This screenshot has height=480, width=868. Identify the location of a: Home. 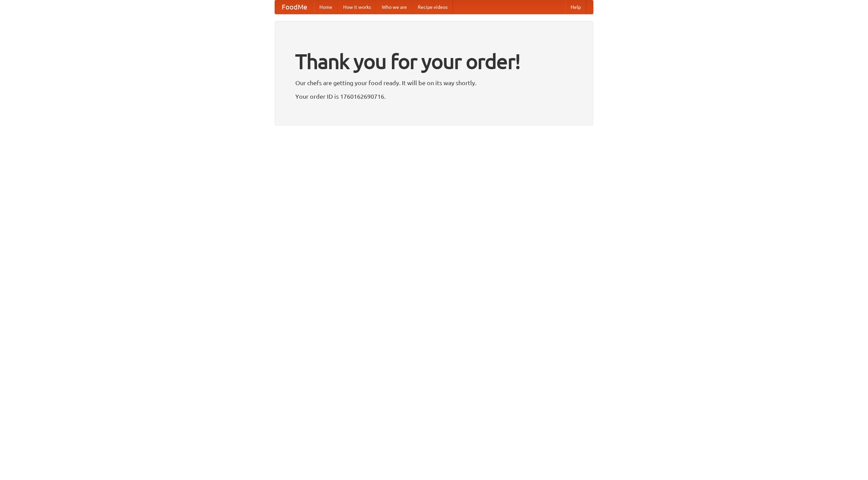
(326, 7).